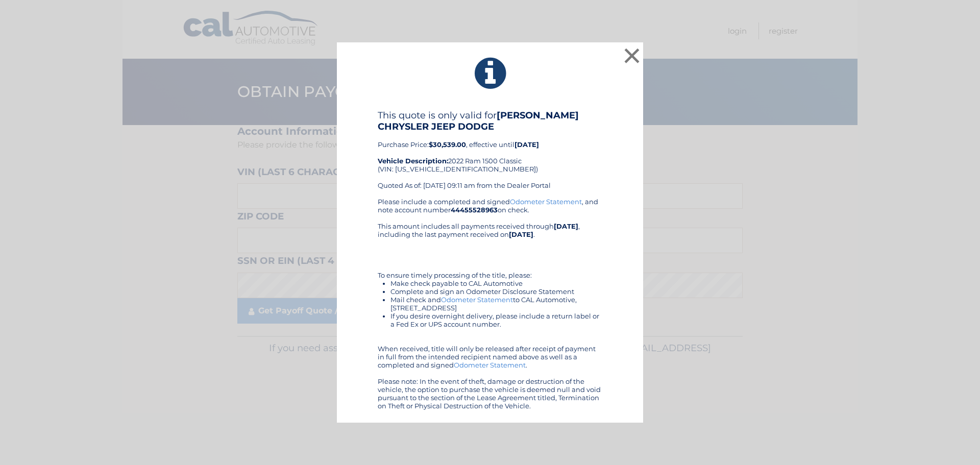 This screenshot has height=465, width=980. I want to click on strong: Vehicle Description:, so click(413, 161).